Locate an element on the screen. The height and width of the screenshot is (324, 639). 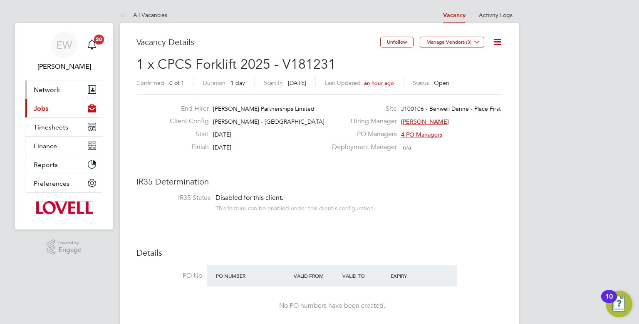
button: Manage Vendors (3) is located at coordinates (452, 42).